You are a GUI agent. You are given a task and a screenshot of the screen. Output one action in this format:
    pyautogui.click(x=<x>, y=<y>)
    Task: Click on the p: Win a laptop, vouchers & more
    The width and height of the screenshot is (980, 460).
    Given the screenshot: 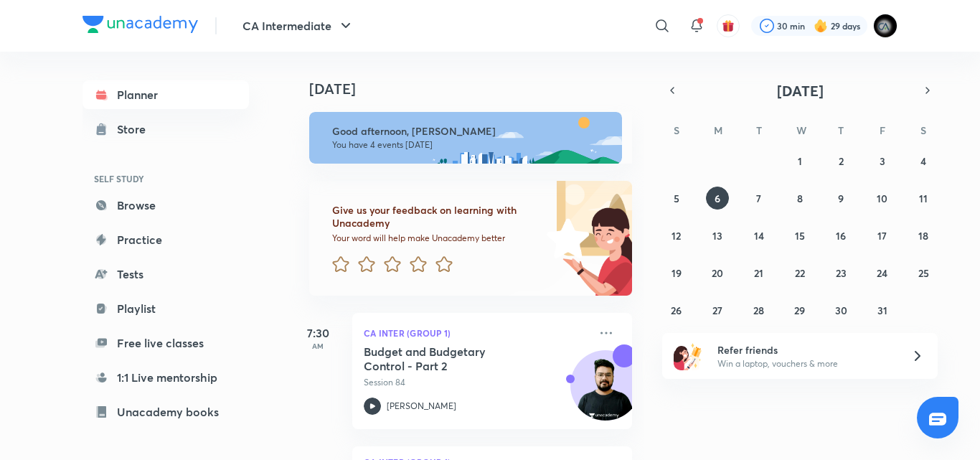 What is the action you would take?
    pyautogui.click(x=806, y=364)
    